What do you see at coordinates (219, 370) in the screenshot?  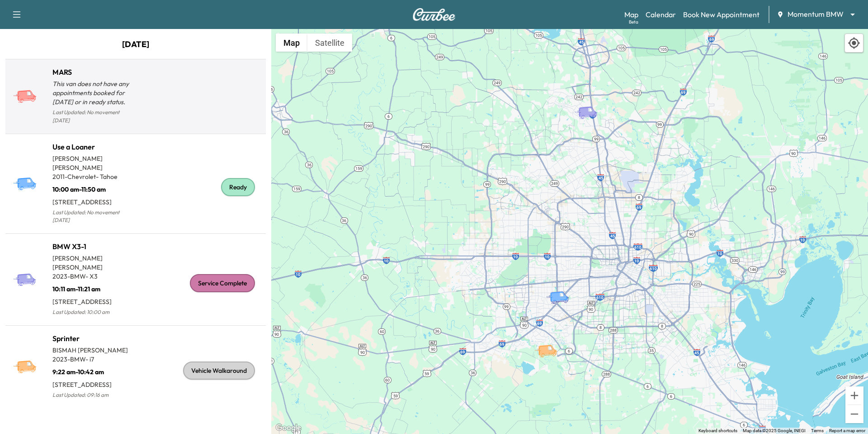 I see `div: Vehicle Walkaround` at bounding box center [219, 370].